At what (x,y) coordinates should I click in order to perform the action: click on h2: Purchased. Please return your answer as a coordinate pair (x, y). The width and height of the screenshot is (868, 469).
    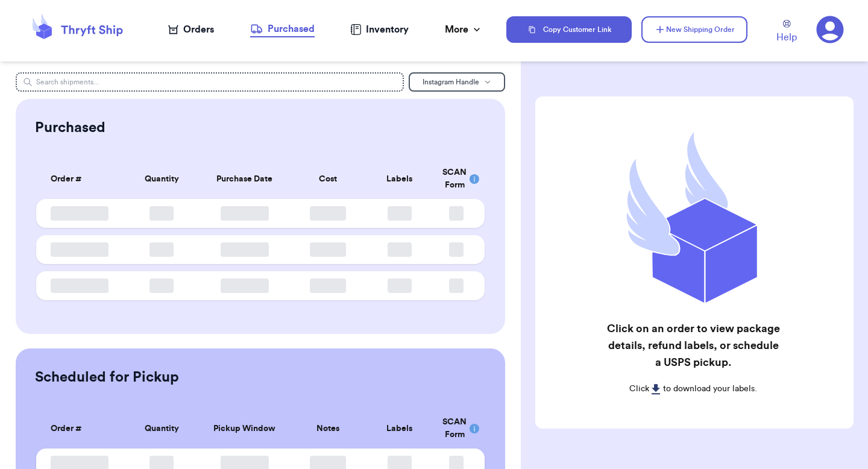
    Looking at the image, I should click on (70, 128).